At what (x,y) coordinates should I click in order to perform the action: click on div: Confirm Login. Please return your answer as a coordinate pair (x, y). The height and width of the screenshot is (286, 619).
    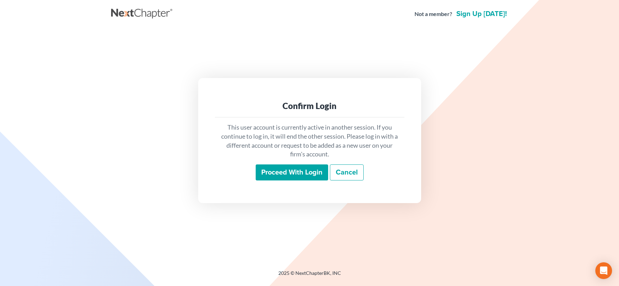
    Looking at the image, I should click on (310, 106).